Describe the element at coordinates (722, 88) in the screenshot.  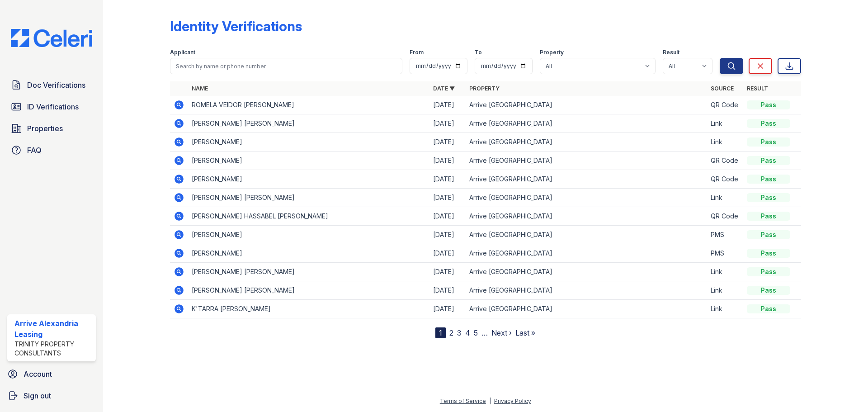
I see `a: Source` at that location.